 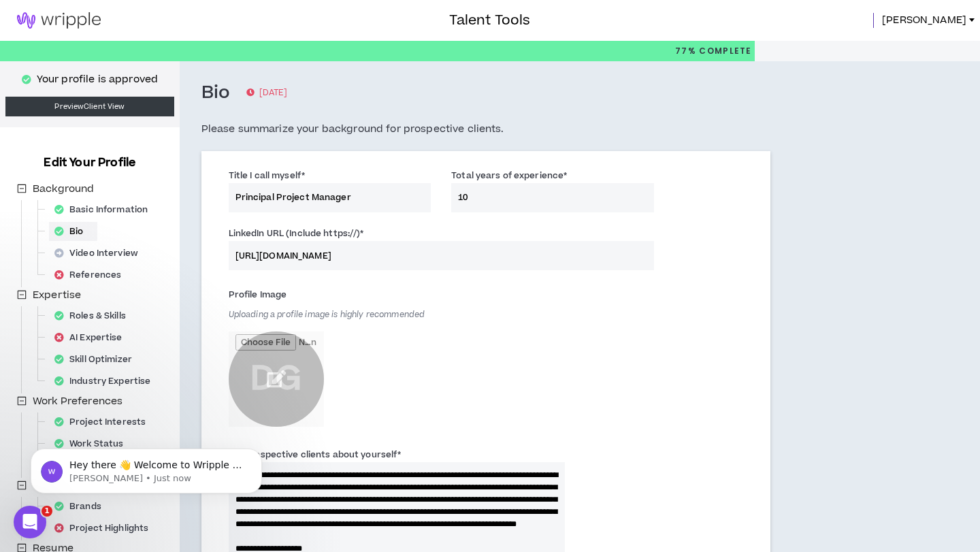 I want to click on h3: Bio, so click(x=216, y=94).